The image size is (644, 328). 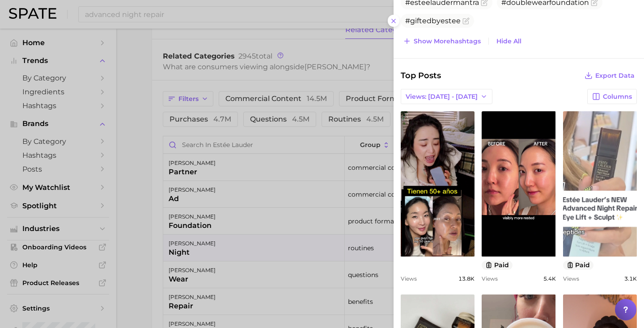 I want to click on span: Top Posts, so click(x=421, y=76).